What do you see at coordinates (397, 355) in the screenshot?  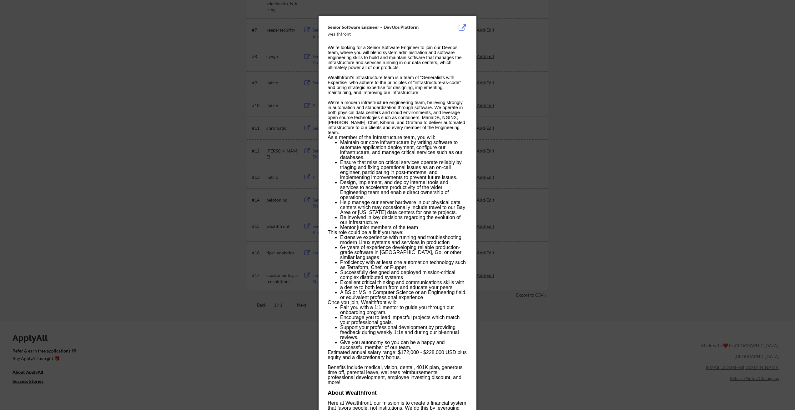 I see `div: Estimated annual salary range: $172,000 - $228,000 USD plus equity and a discretionary bonus.` at bounding box center [397, 355].